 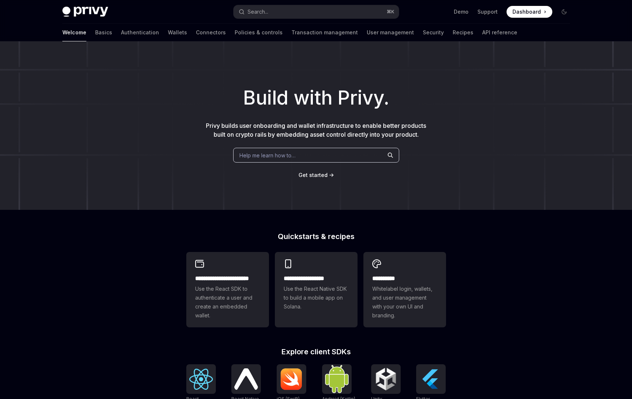 What do you see at coordinates (405, 302) in the screenshot?
I see `span: Whitelabel login, wallets, and user management with your own UI and branding.` at bounding box center [405, 302].